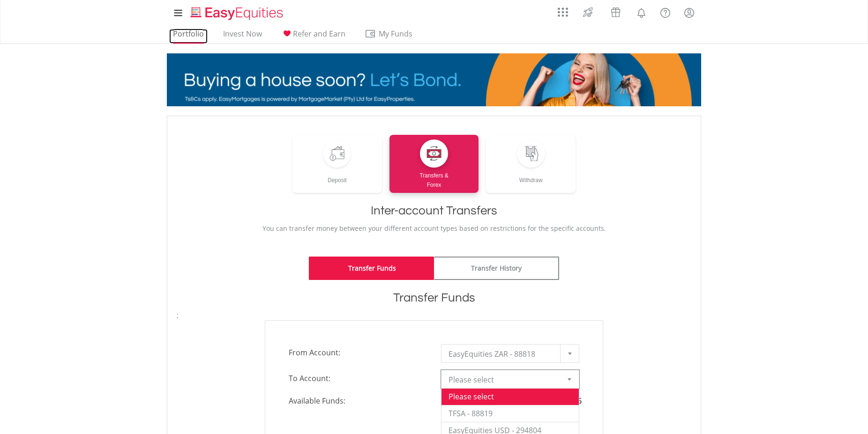 The image size is (868, 434). What do you see at coordinates (531, 164) in the screenshot?
I see `a: Withdraw` at bounding box center [531, 164].